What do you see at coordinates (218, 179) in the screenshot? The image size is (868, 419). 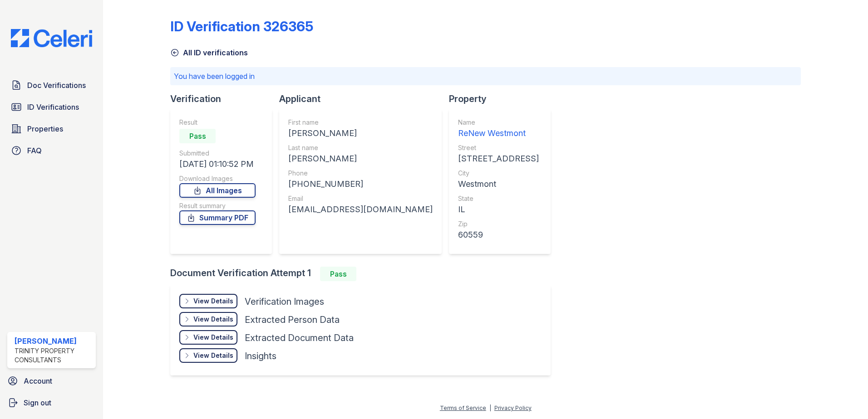 I see `div: Download Images` at bounding box center [218, 179].